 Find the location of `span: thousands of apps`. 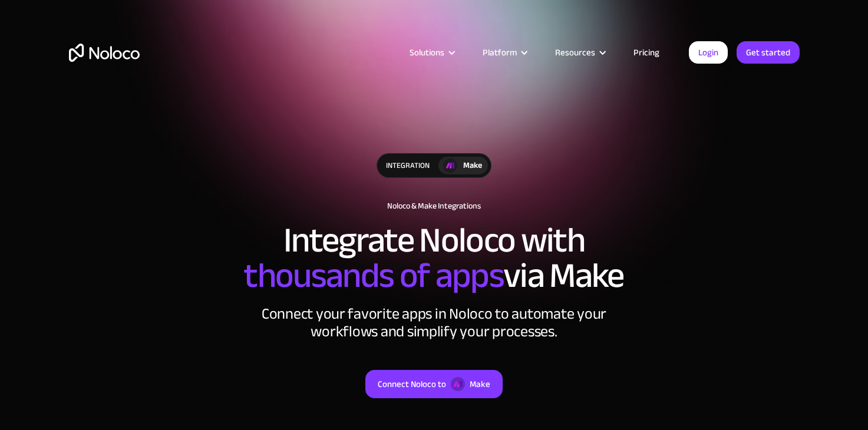

span: thousands of apps is located at coordinates (373, 276).